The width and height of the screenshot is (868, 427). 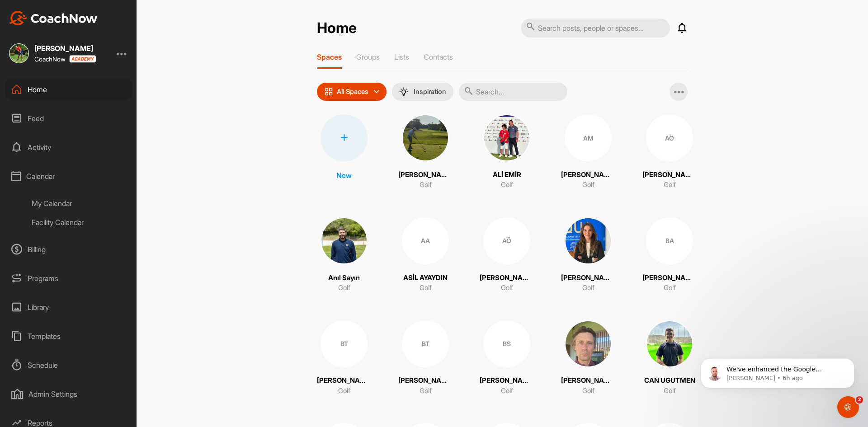 I want to click on div: Programs, so click(x=69, y=278).